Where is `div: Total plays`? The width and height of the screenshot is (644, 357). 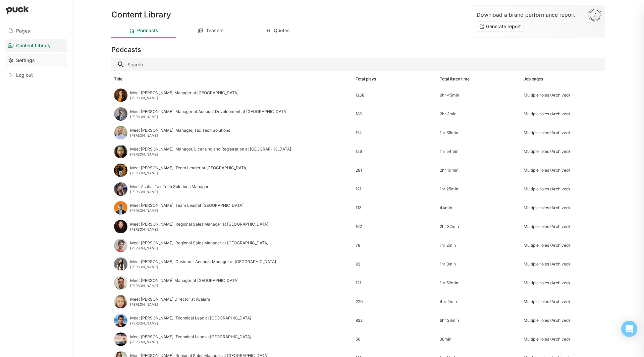 div: Total plays is located at coordinates (365, 79).